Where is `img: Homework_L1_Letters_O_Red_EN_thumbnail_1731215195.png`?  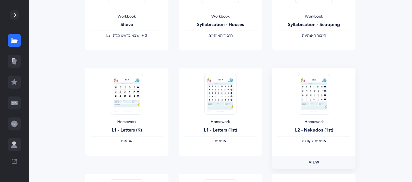
img: Homework_L1_Letters_O_Red_EN_thumbnail_1731215195.png is located at coordinates (220, 94).